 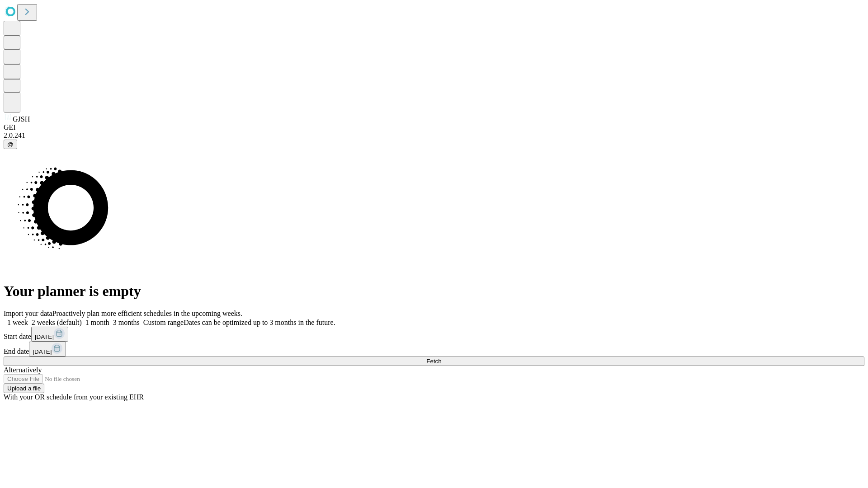 I want to click on button: Fetch, so click(x=434, y=361).